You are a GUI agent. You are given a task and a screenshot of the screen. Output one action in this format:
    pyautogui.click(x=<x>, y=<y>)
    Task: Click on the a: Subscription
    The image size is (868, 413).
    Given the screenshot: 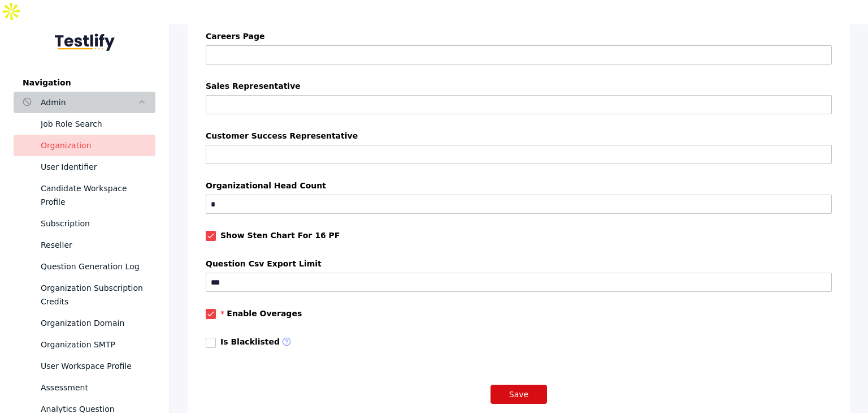 What is the action you would take?
    pyautogui.click(x=84, y=223)
    